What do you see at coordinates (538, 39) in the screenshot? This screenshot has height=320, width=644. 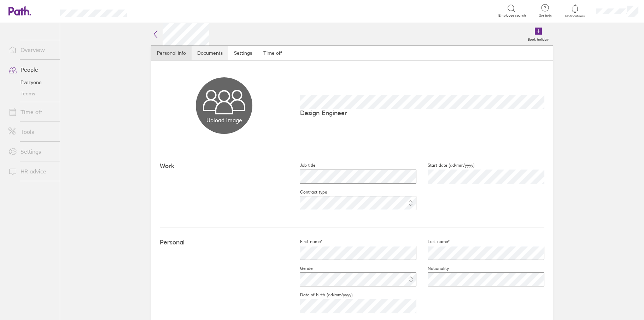 I see `label: Book holiday` at bounding box center [538, 39].